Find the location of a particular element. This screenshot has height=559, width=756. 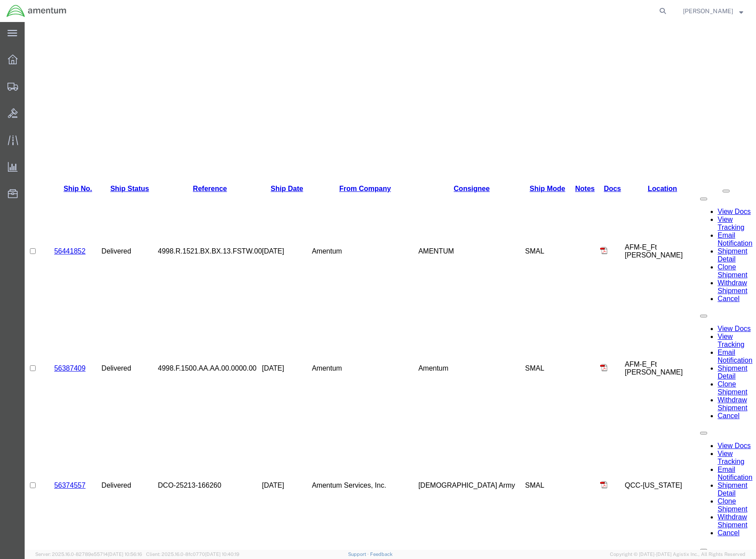

a: Consignee is located at coordinates (448, 167).